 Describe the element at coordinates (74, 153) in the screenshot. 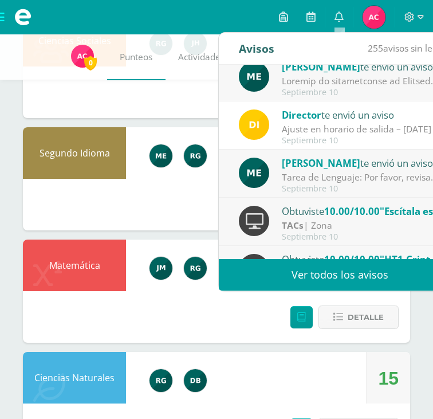

I see `div: Segundo Idioma` at that location.